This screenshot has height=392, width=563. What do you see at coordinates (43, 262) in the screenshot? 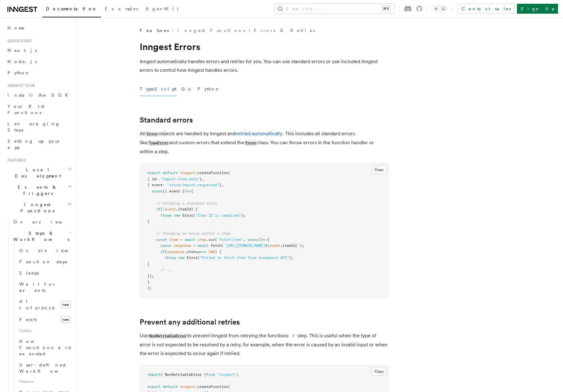
I see `span: Function steps` at bounding box center [43, 262].